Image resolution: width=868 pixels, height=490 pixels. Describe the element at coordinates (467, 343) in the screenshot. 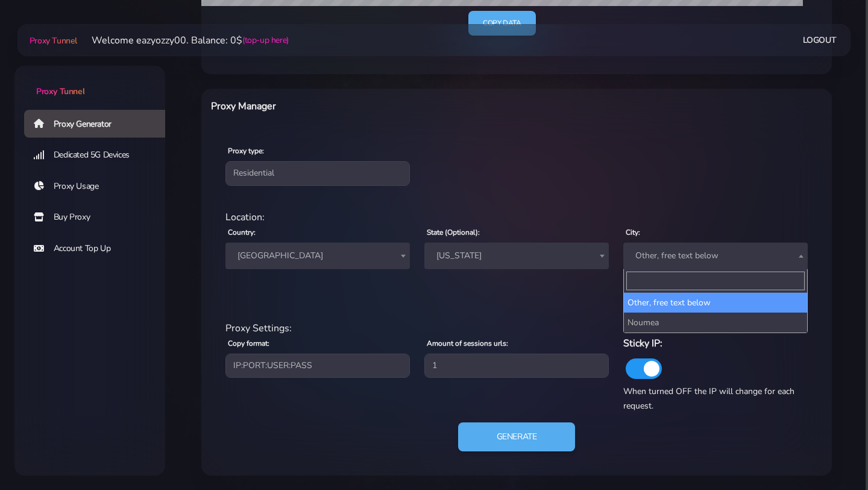

I see `label: Amount of sessions urls:` at that location.